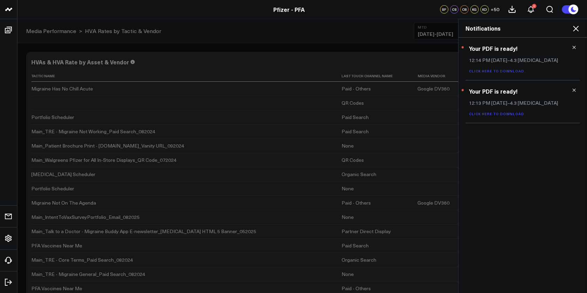 This screenshot has height=293, width=587. What do you see at coordinates (444, 9) in the screenshot?
I see `div: SF` at bounding box center [444, 9].